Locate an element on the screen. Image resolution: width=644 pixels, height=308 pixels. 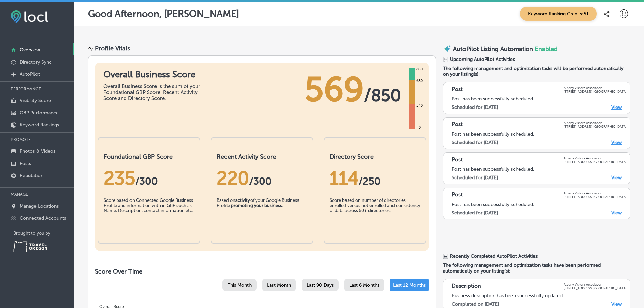
h1: Overall Business Score is located at coordinates (154, 75).